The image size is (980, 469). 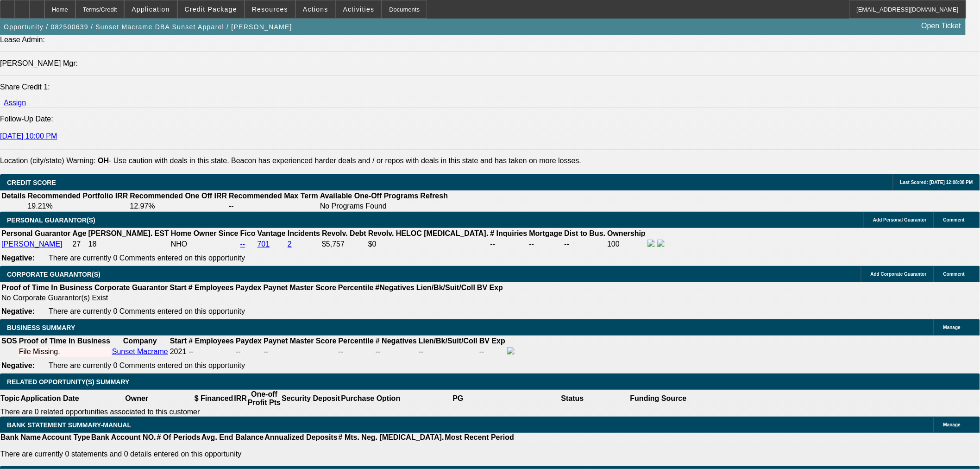 I want to click on b: Paydex, so click(x=249, y=340).